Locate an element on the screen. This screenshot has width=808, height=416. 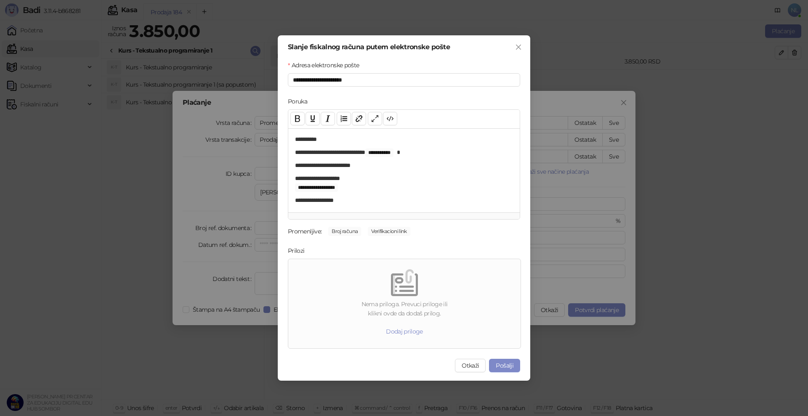
span: Broj računa is located at coordinates (345, 231).